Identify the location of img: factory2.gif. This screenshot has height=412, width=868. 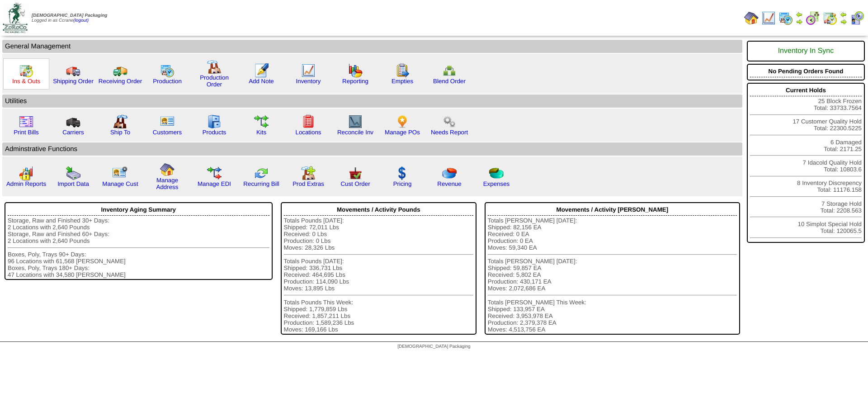
(120, 122).